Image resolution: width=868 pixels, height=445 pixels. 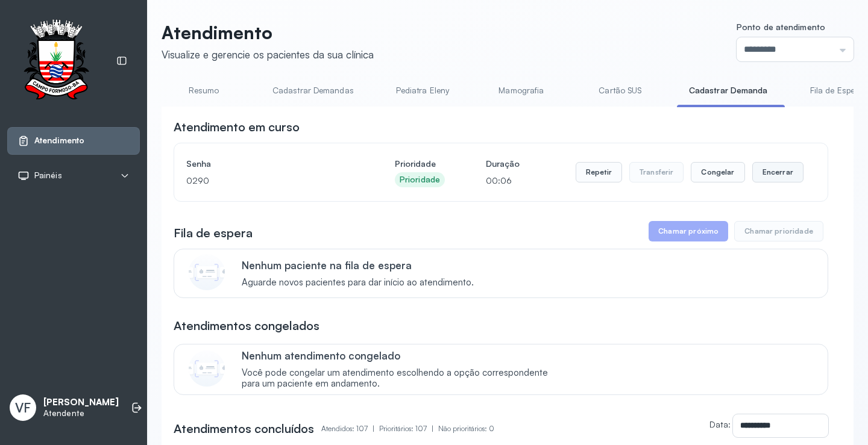 What do you see at coordinates (350, 429) in the screenshot?
I see `p: Atendidos: 107` at bounding box center [350, 429].